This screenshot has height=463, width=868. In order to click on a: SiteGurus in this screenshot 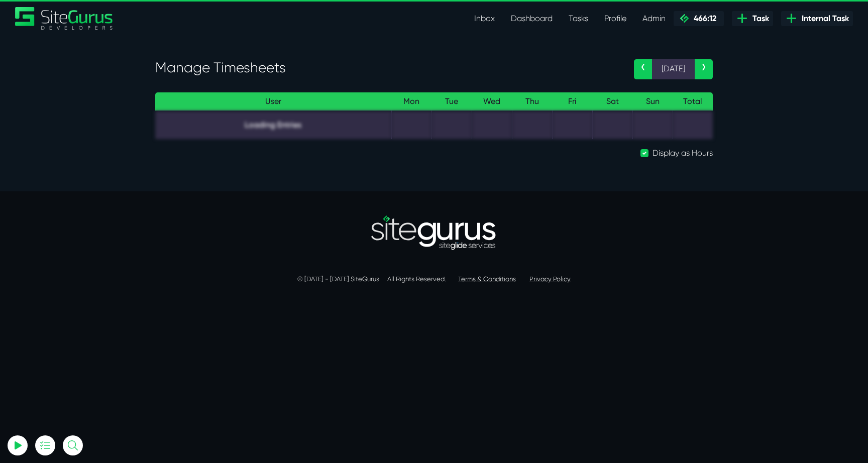, I will do `click(64, 18)`.